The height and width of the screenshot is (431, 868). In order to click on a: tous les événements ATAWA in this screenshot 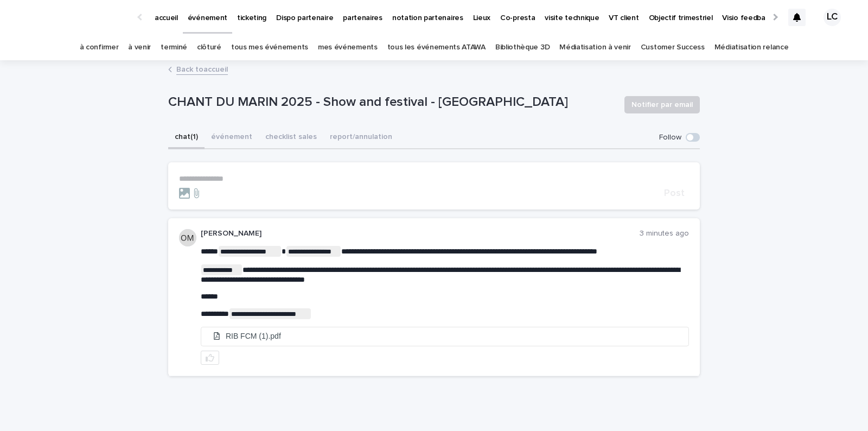, I will do `click(436, 47)`.